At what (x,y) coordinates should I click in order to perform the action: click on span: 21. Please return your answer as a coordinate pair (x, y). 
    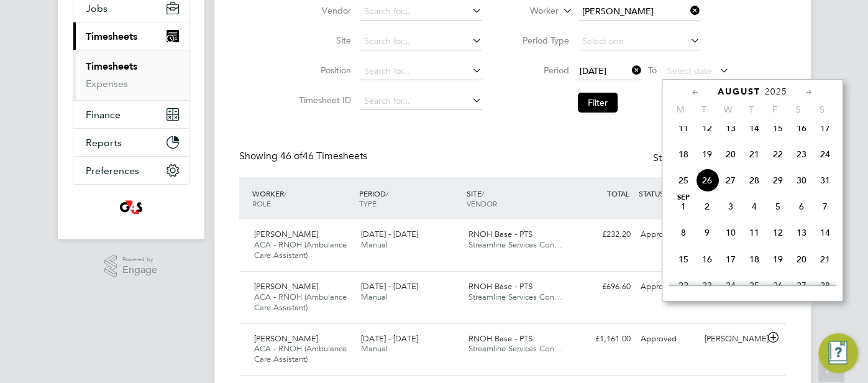
    Looking at the image, I should click on (754, 154).